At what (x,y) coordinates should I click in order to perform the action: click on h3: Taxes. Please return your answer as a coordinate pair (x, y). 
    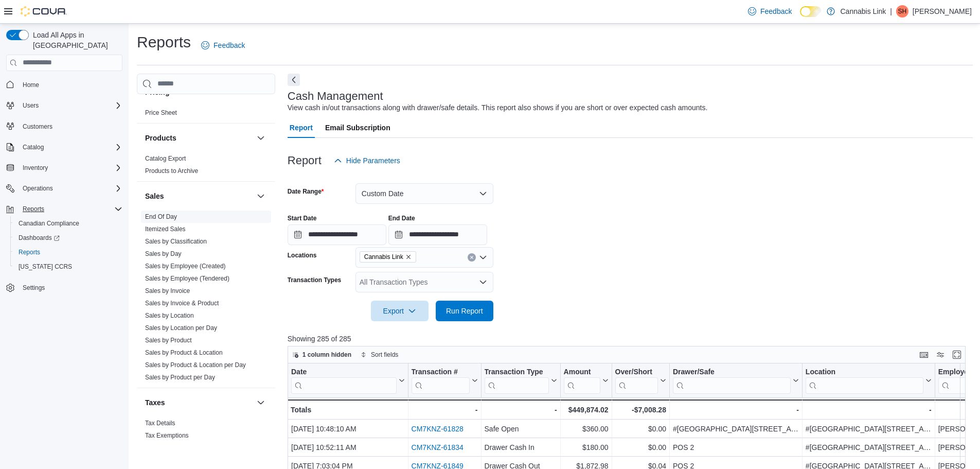
    Looking at the image, I should click on (155, 402).